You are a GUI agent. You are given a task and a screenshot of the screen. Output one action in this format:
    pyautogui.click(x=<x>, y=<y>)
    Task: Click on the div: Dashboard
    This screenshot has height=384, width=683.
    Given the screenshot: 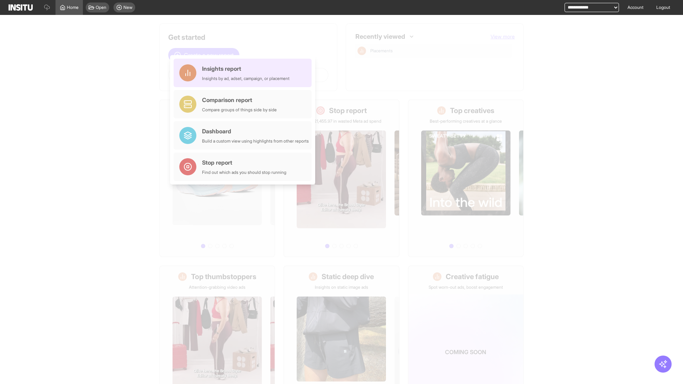 What is the action you would take?
    pyautogui.click(x=255, y=131)
    